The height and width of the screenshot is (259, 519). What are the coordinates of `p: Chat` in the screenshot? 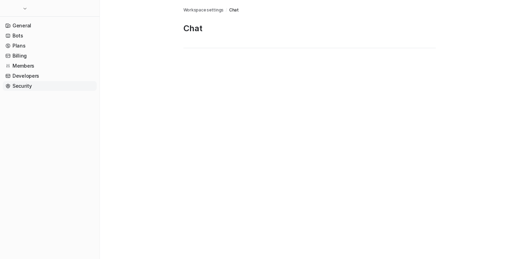 It's located at (310, 28).